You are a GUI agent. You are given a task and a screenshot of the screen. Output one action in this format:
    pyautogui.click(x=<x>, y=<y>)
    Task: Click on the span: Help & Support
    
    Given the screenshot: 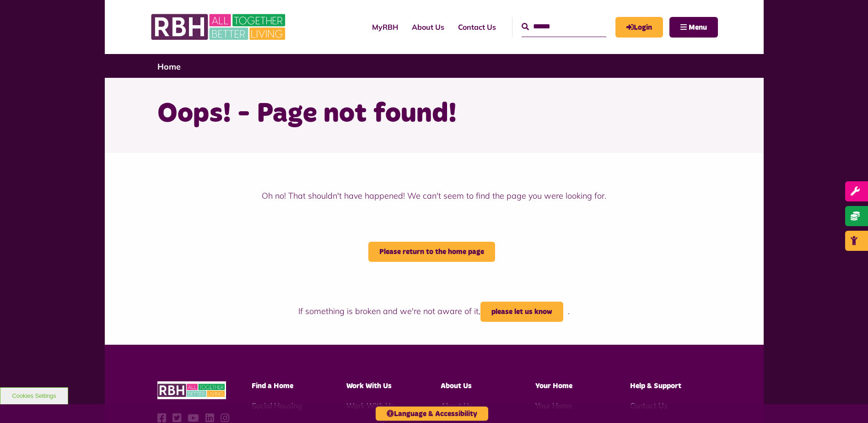 What is the action you would take?
    pyautogui.click(x=655, y=386)
    